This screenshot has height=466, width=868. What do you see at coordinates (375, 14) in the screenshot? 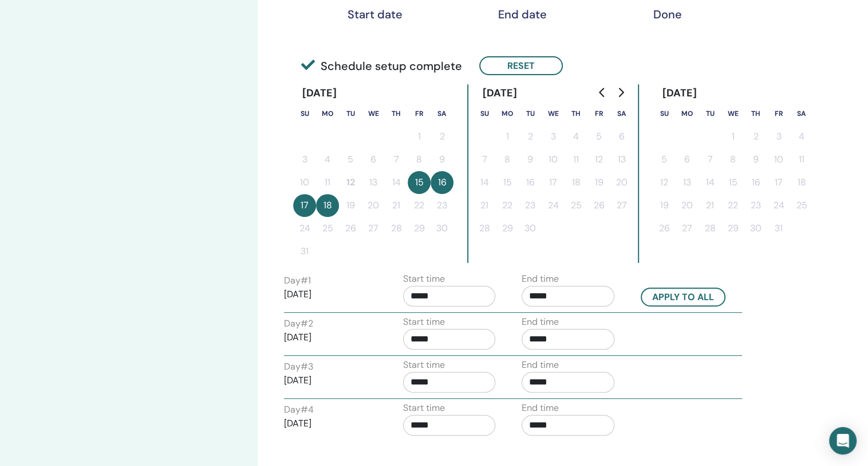
I see `div: Start date` at bounding box center [375, 14].